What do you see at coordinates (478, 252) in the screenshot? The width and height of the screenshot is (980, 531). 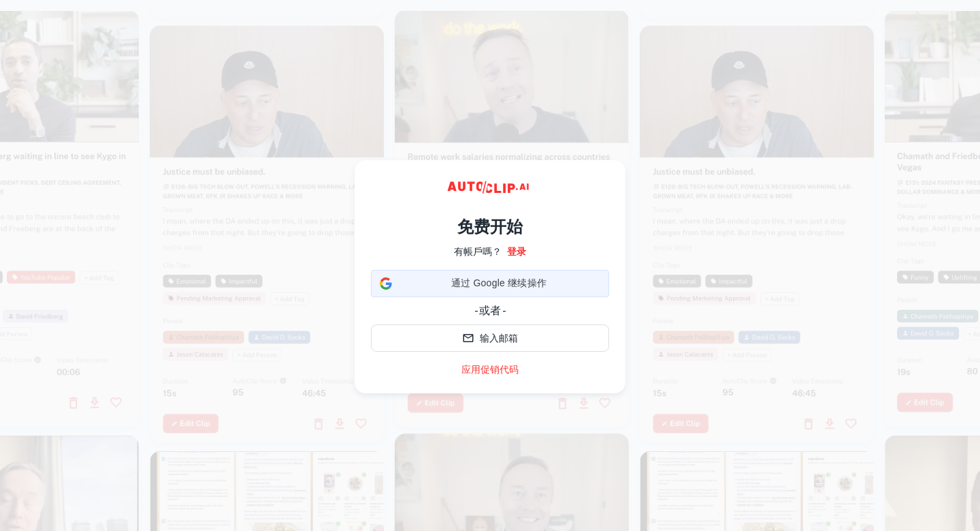 I see `font: 有帳戶嗎？` at bounding box center [478, 252].